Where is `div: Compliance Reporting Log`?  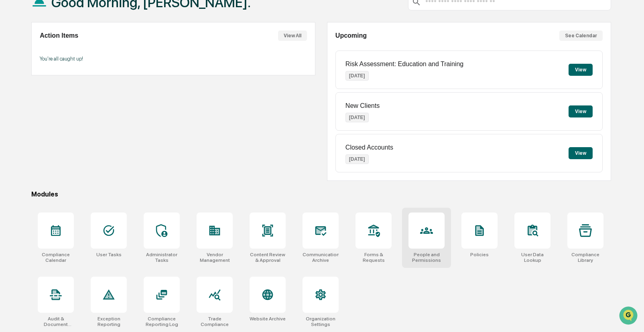
div: Compliance Reporting Log is located at coordinates (162, 322).